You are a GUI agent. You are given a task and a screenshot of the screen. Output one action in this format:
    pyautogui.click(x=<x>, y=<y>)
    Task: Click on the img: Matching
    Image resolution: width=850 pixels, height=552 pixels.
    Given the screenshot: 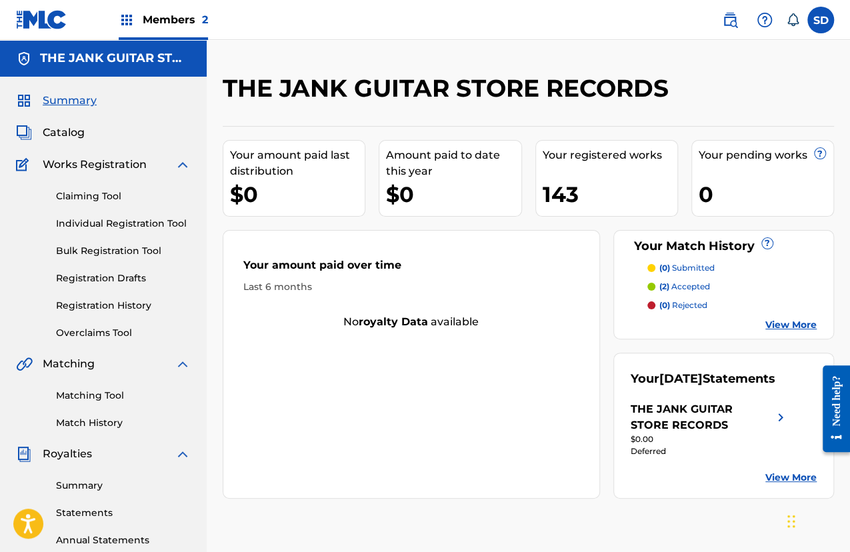 What is the action you would take?
    pyautogui.click(x=24, y=364)
    